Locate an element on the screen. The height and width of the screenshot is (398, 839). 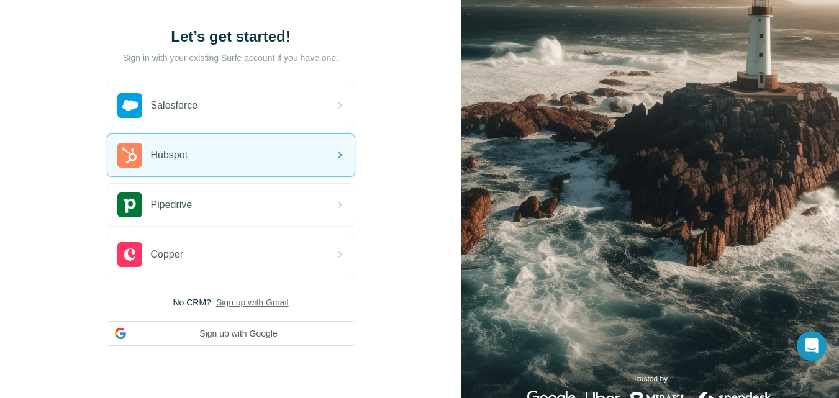
img: salesforce's logo is located at coordinates (130, 106).